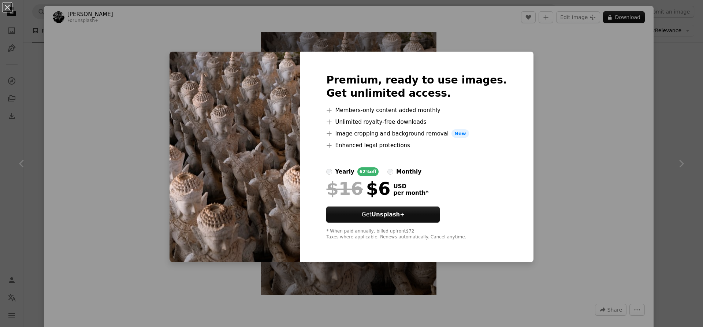 Image resolution: width=703 pixels, height=327 pixels. What do you see at coordinates (409, 172) in the screenshot?
I see `div: monthly` at bounding box center [409, 172].